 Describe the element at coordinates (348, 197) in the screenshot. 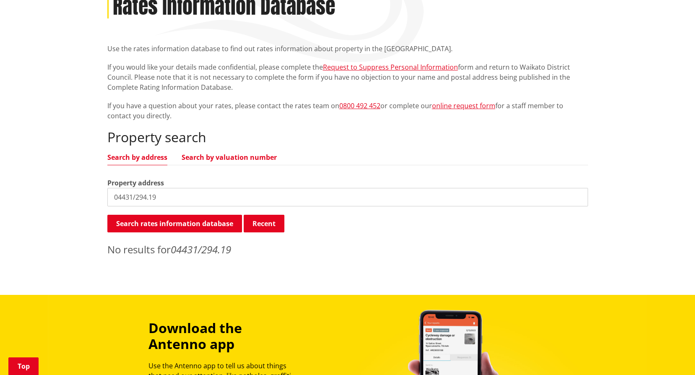

I see `input: e.g. Duke Street NGARUAWAHIA` at that location.